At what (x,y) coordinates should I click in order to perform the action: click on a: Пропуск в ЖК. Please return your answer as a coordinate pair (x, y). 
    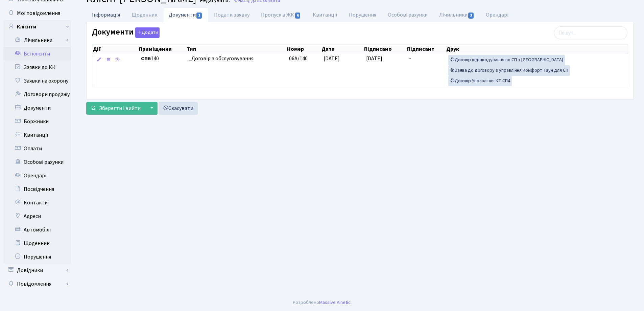
    Looking at the image, I should click on (281, 15).